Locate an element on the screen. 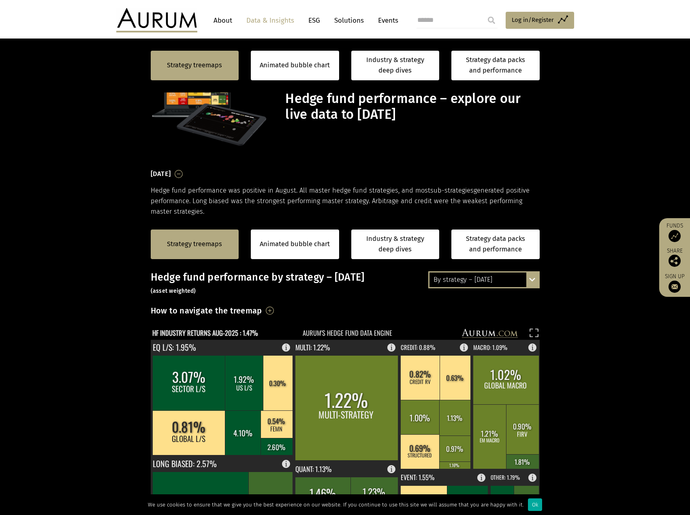  h3: How to navigate the treemap is located at coordinates (206, 311).